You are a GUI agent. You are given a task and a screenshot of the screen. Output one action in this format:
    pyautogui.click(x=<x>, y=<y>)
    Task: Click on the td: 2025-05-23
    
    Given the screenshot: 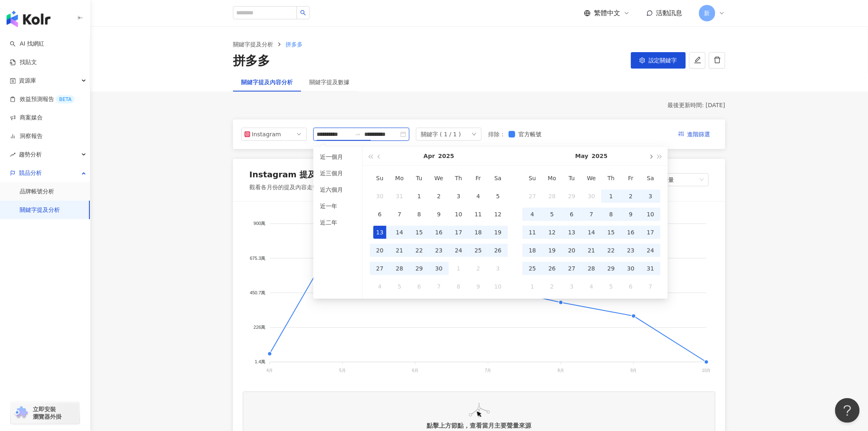 What is the action you would take?
    pyautogui.click(x=631, y=250)
    